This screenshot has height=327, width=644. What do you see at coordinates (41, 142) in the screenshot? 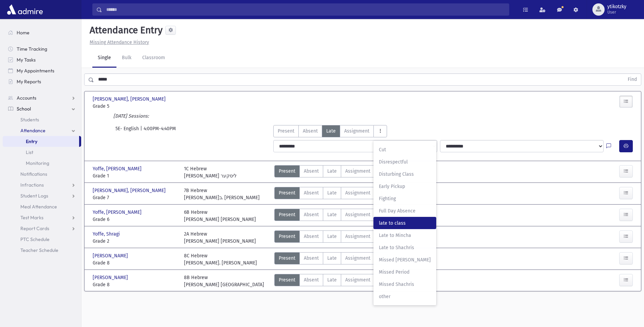
I see `a: Entry` at bounding box center [41, 142].